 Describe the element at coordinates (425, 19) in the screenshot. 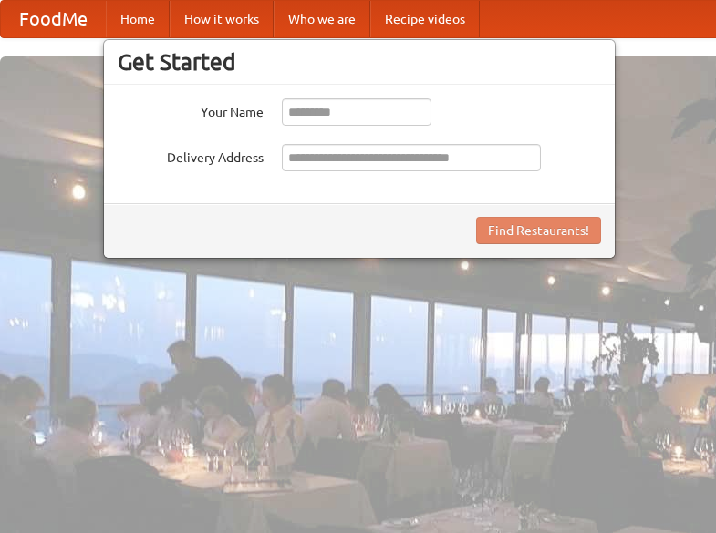

I see `a: Recipe videos` at that location.